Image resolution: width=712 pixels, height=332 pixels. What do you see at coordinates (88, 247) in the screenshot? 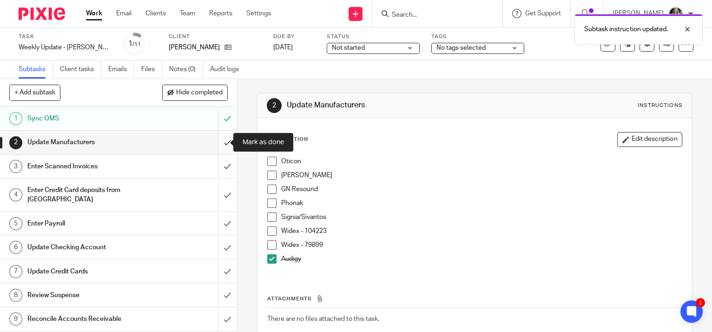
I see `h1: Update Checking Account` at bounding box center [88, 247].